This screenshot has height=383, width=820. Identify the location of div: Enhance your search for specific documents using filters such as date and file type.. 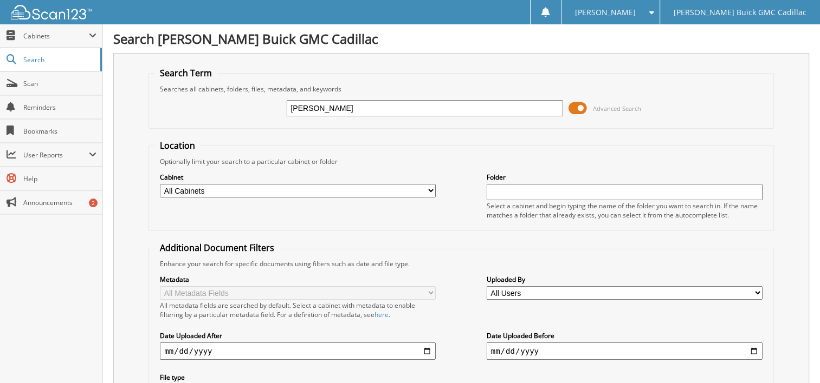
(461, 264).